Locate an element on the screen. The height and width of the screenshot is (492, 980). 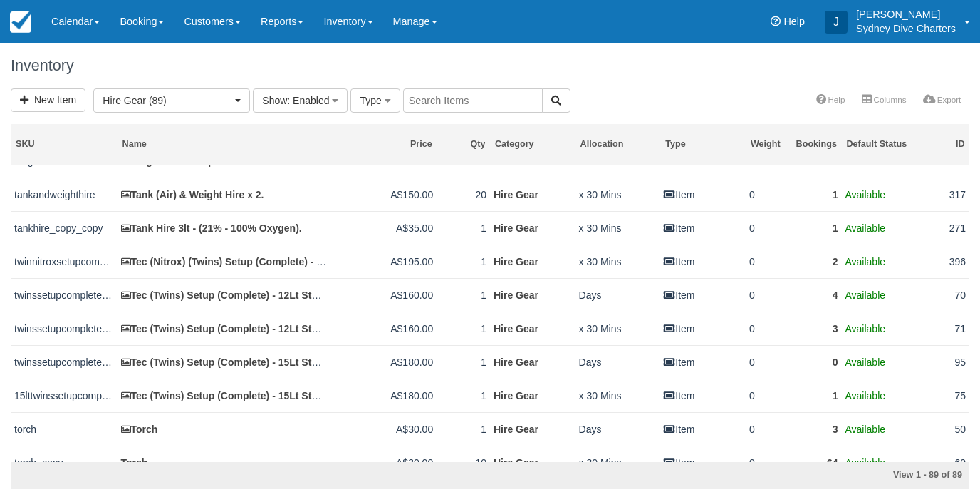
div: View 1 - 89 of 89 is located at coordinates (809, 475).